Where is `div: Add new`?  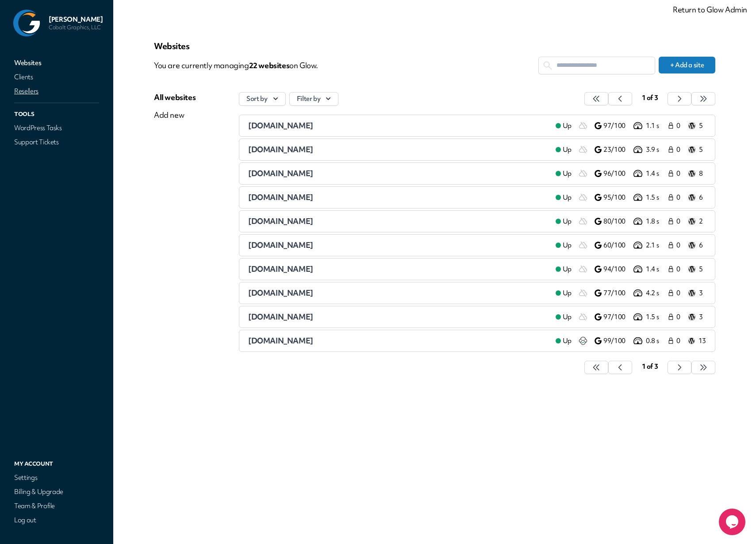
div: Add new is located at coordinates (174, 115).